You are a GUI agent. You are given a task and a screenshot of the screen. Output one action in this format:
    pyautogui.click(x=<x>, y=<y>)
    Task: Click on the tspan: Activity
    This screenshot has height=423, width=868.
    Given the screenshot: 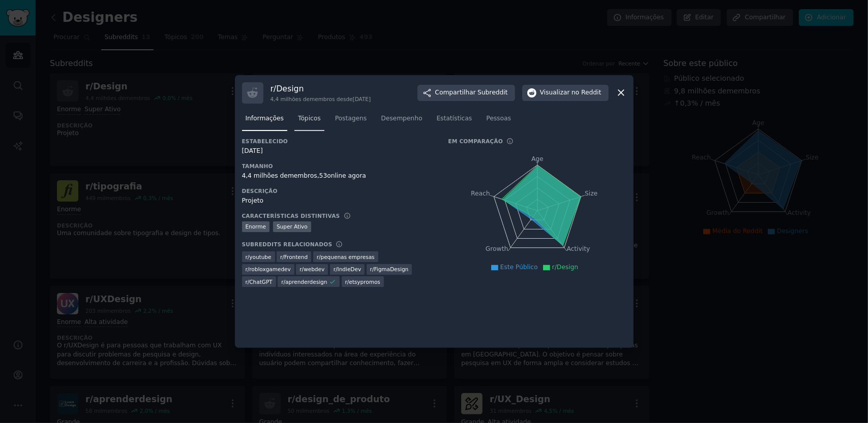 What is the action you would take?
    pyautogui.click(x=578, y=249)
    